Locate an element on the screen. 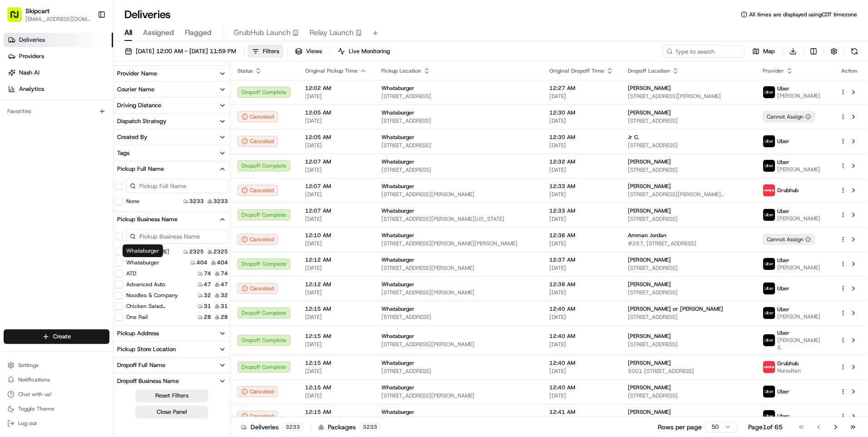 Image resolution: width=868 pixels, height=437 pixels. button: Notifications is located at coordinates (57, 380).